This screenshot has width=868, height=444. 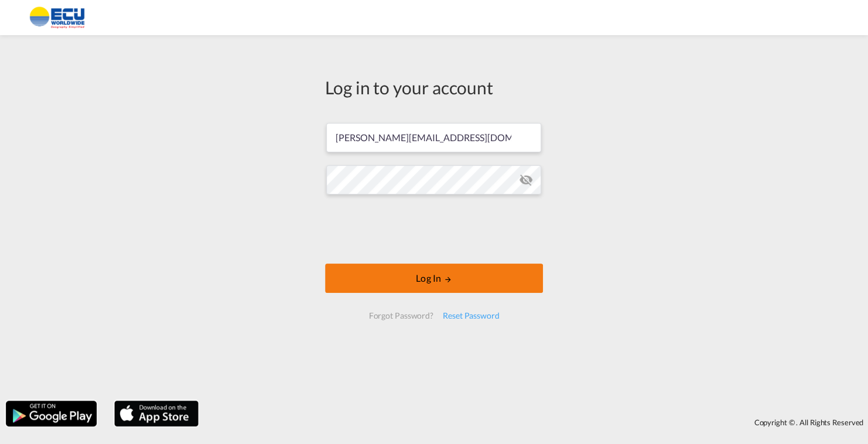 I want to click on md-icon: icon-eye-off, so click(x=526, y=180).